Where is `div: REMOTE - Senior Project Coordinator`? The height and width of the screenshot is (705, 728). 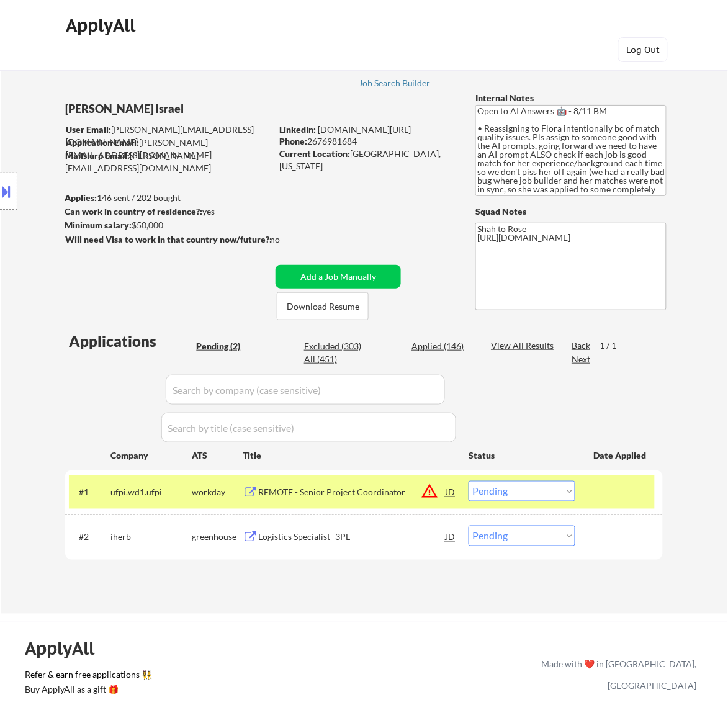
div: REMOTE - Senior Project Coordinator is located at coordinates (352, 493).